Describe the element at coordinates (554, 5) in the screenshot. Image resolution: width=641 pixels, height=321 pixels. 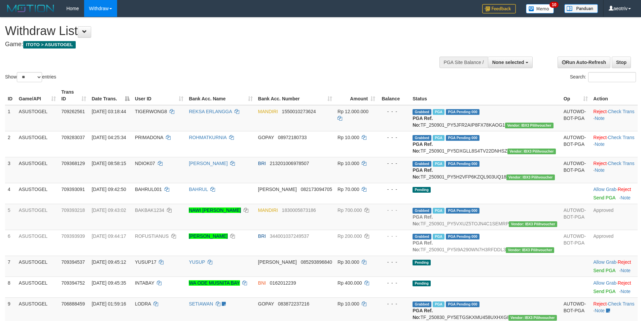
I see `span: 10` at that location.